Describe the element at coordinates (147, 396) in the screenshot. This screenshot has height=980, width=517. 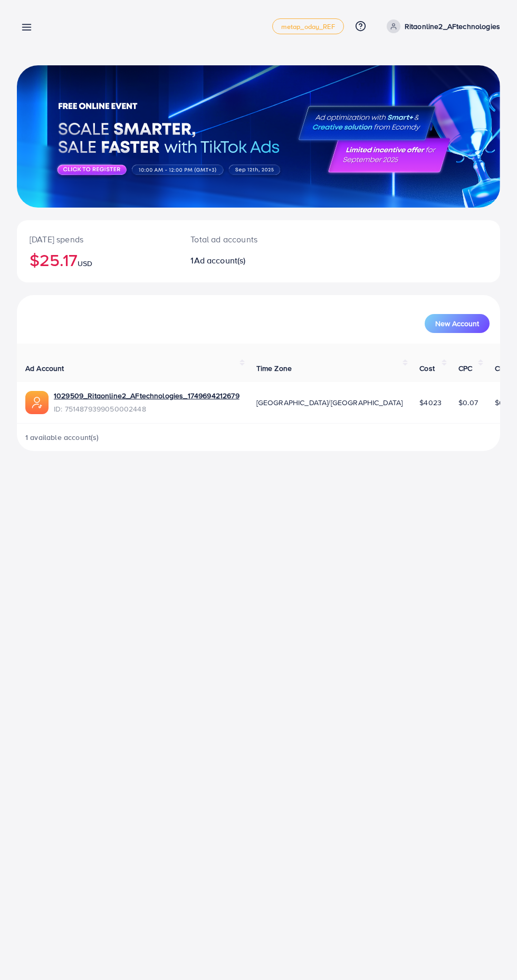
I see `a: 1029509_Ritaonline2_AFtechnologies_1749694212679` at that location.